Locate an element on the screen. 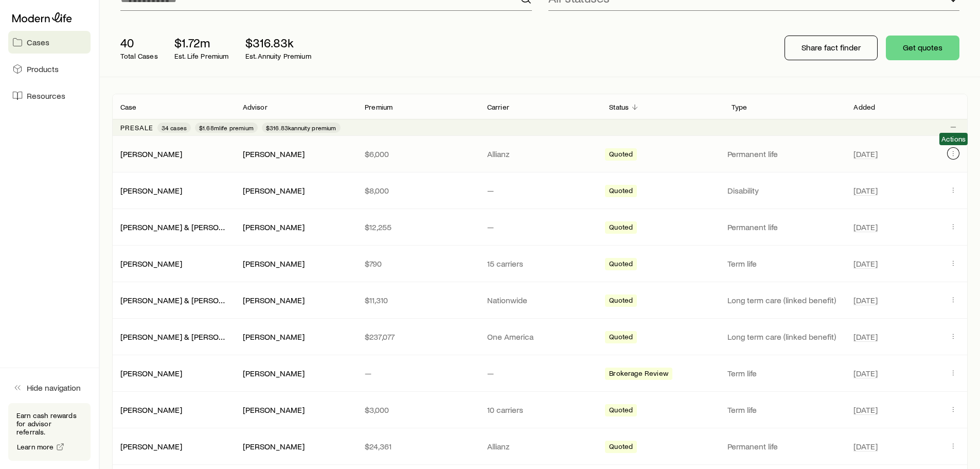  p: $8,000 is located at coordinates (418, 190).